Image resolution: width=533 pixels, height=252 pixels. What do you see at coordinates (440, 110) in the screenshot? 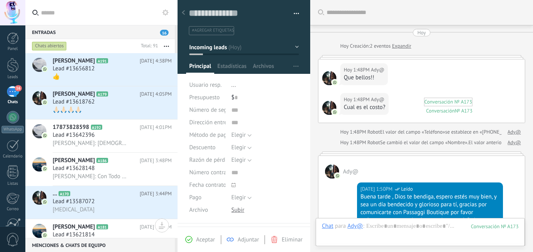
I see `div: Conversación` at bounding box center [440, 110].